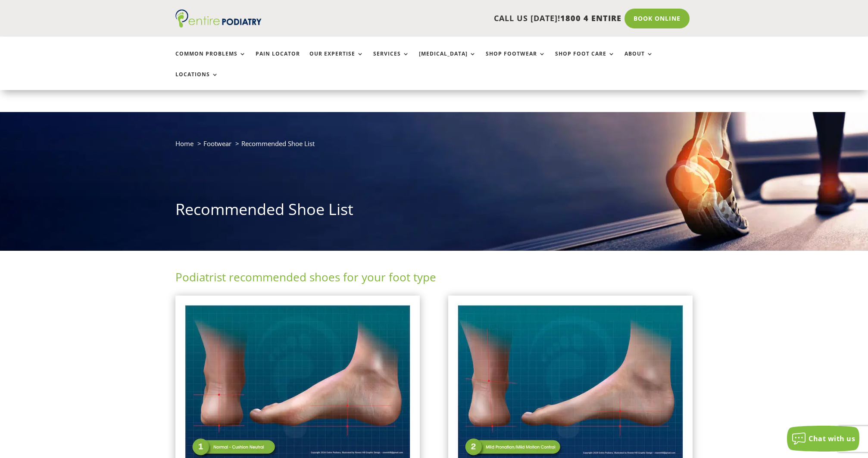 This screenshot has height=458, width=868. I want to click on a: Book Online, so click(657, 19).